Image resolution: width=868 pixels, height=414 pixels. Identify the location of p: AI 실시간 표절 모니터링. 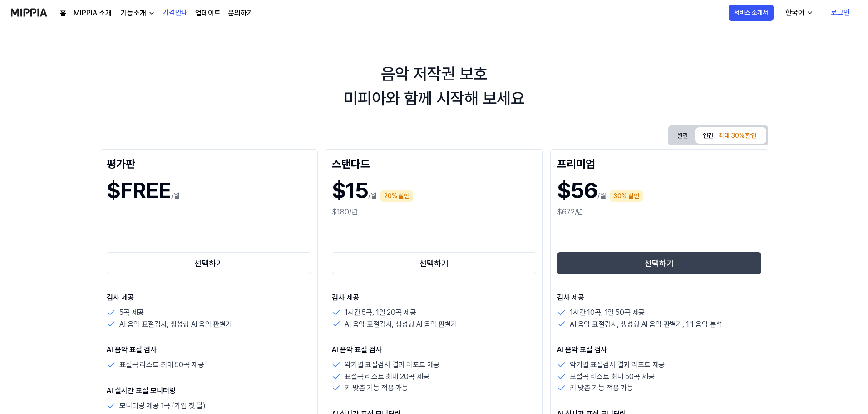
(209, 391).